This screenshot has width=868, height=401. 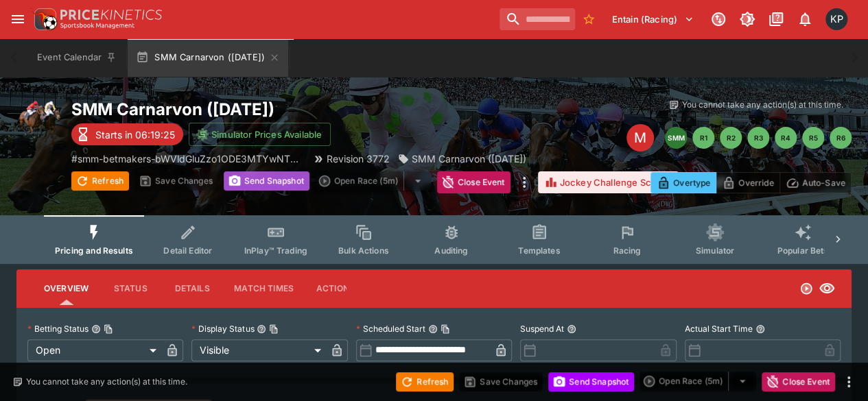 I want to click on p: Starts in 06:19:25, so click(x=135, y=134).